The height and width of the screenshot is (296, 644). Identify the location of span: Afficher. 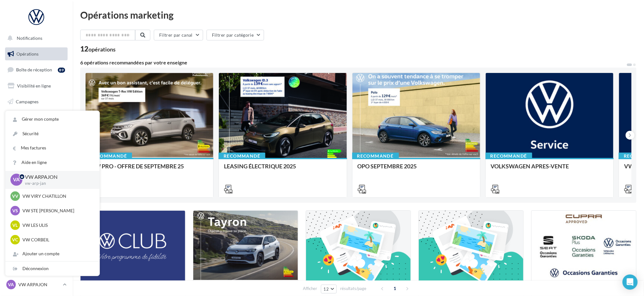
(310, 288).